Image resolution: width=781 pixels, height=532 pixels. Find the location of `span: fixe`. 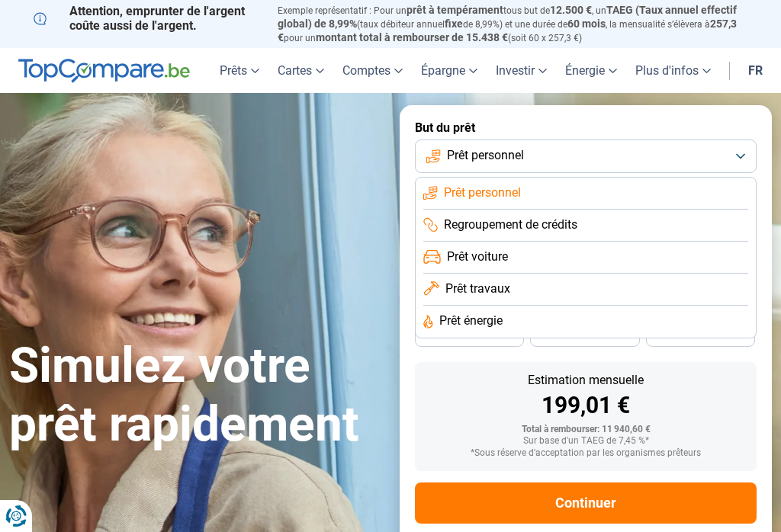

span: fixe is located at coordinates (454, 24).